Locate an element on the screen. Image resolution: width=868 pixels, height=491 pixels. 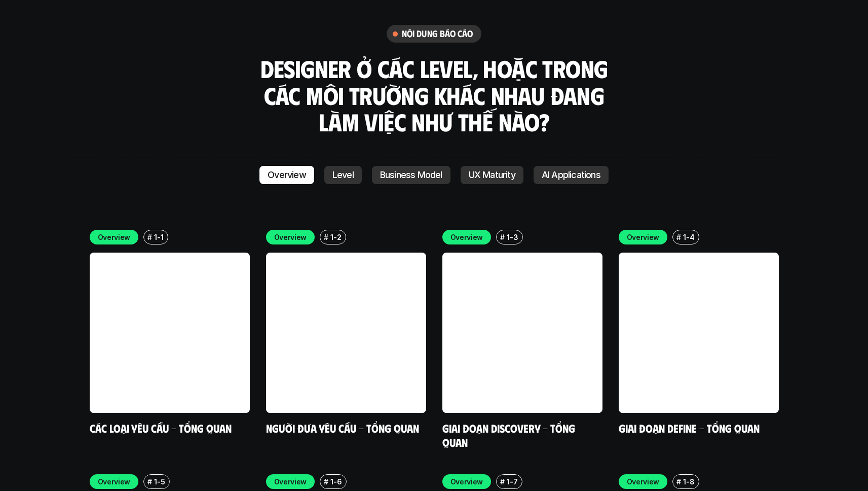
h3: Designer ở các level, hoặc trong các môi trường khác nhau đang làm việc như thế nào? is located at coordinates (434, 96).